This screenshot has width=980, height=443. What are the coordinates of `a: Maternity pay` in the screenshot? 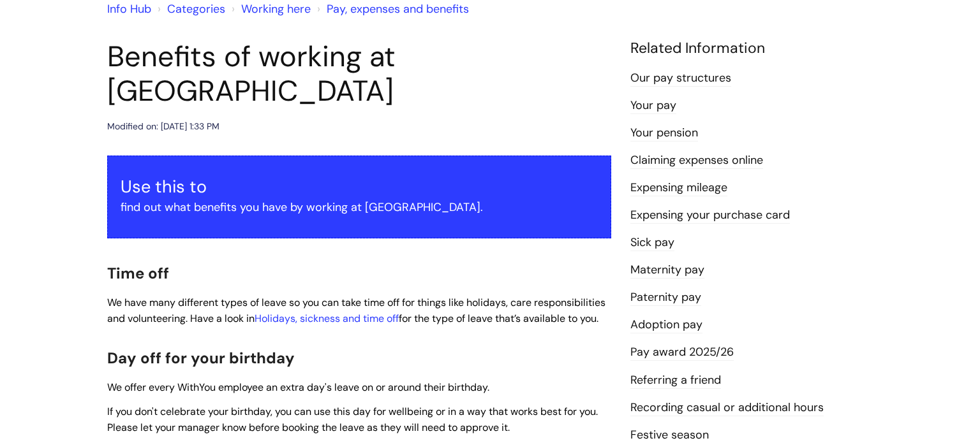 It's located at (667, 270).